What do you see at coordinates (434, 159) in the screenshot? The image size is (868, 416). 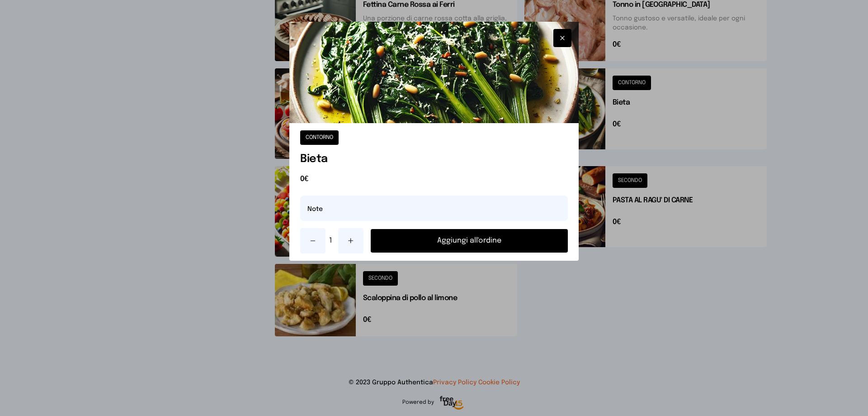 I see `h1: Bieta` at bounding box center [434, 159].